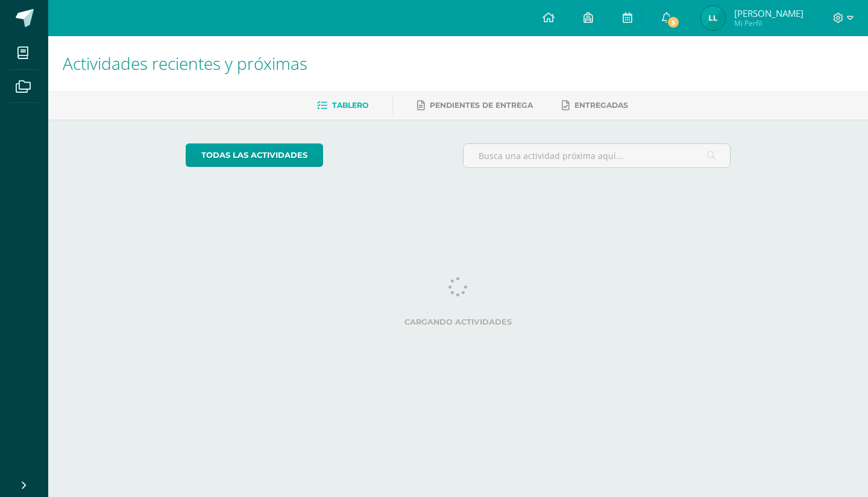  Describe the element at coordinates (481, 105) in the screenshot. I see `span: Pendientes de entrega` at that location.